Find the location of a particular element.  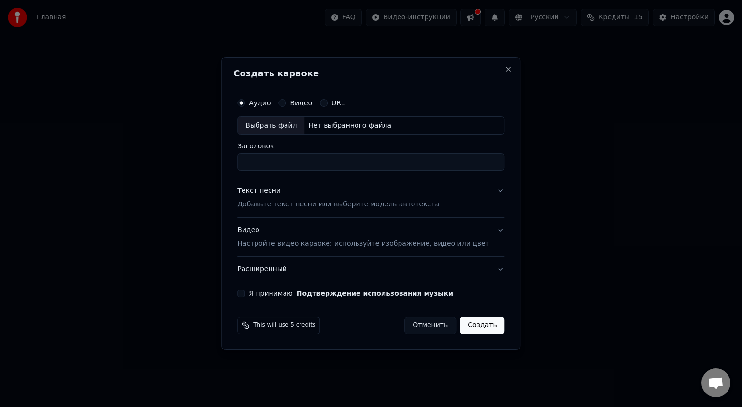

button: Отменить is located at coordinates (430, 325).